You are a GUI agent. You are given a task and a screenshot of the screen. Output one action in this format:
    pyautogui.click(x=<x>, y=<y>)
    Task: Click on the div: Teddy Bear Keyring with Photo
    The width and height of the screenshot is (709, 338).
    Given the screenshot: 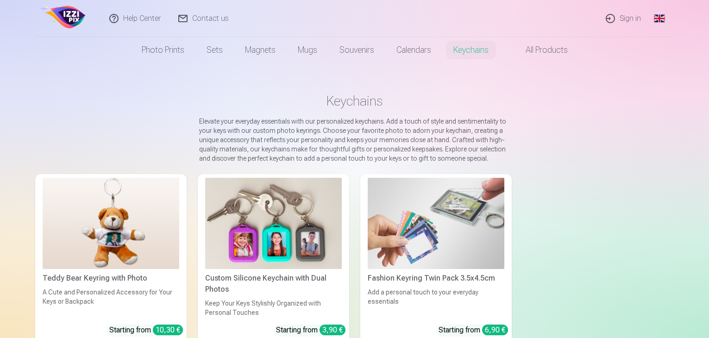 What is the action you would take?
    pyautogui.click(x=111, y=278)
    